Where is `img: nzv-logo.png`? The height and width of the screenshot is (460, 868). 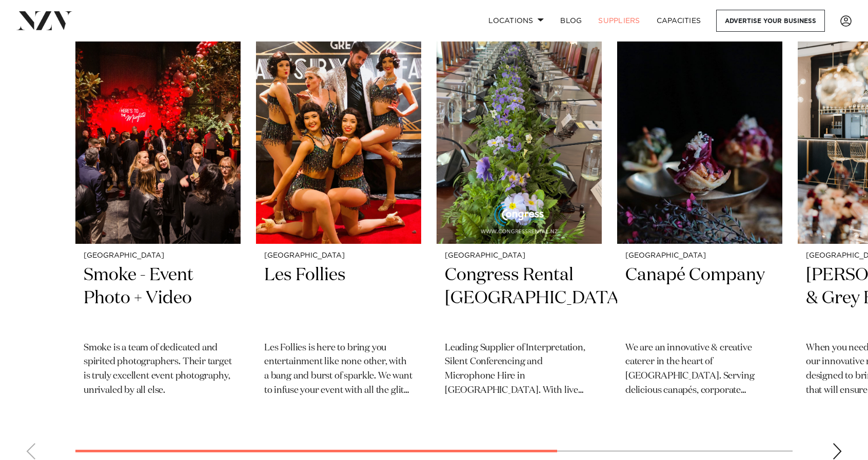 img: nzv-logo.png is located at coordinates (44, 20).